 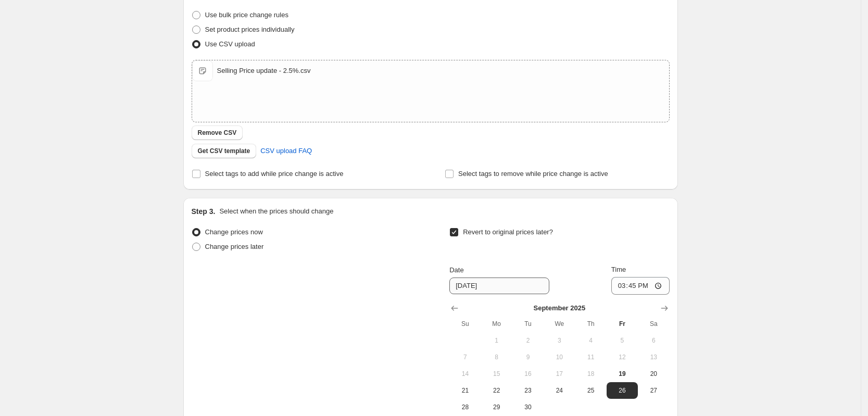 I want to click on button: Saturday September 13 2025, so click(x=654, y=357).